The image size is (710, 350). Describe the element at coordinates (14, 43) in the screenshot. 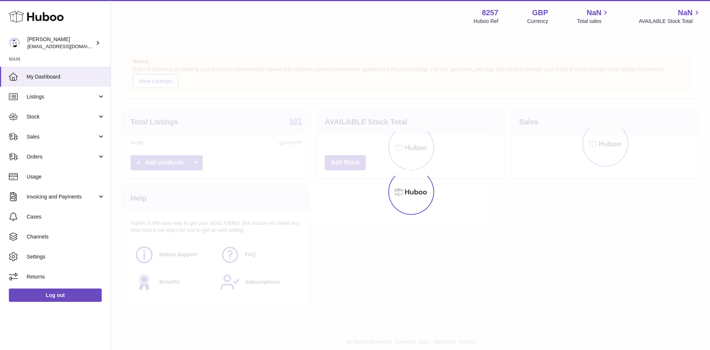

I see `img: internalAdmin-8257@internal.huboo.com` at that location.